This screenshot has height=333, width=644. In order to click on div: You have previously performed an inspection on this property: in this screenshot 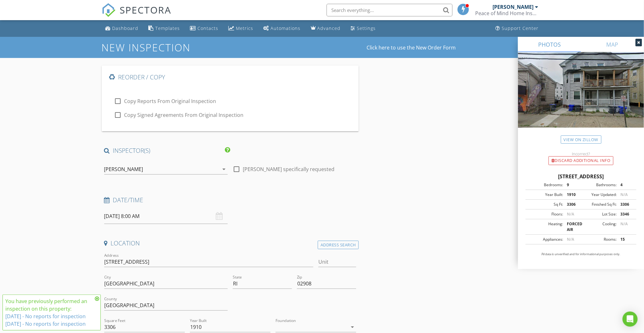, I will do `click(49, 313)`.